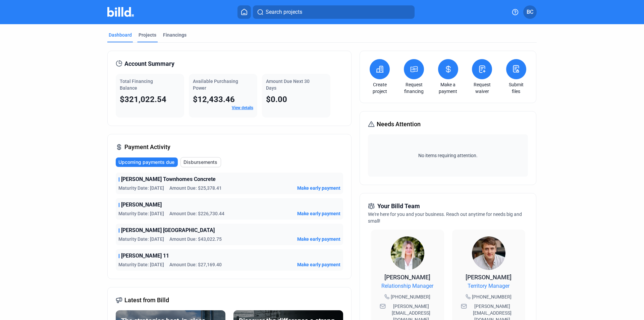 The image size is (644, 320). Describe the element at coordinates (196, 188) in the screenshot. I see `span: Amount Due: $25,378.41` at that location.